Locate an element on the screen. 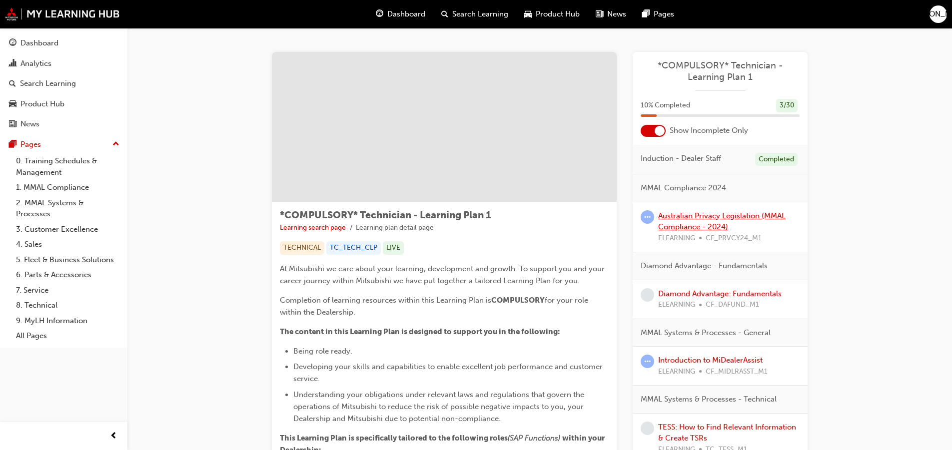 Image resolution: width=952 pixels, height=450 pixels. span: Search Learning is located at coordinates (480, 14).